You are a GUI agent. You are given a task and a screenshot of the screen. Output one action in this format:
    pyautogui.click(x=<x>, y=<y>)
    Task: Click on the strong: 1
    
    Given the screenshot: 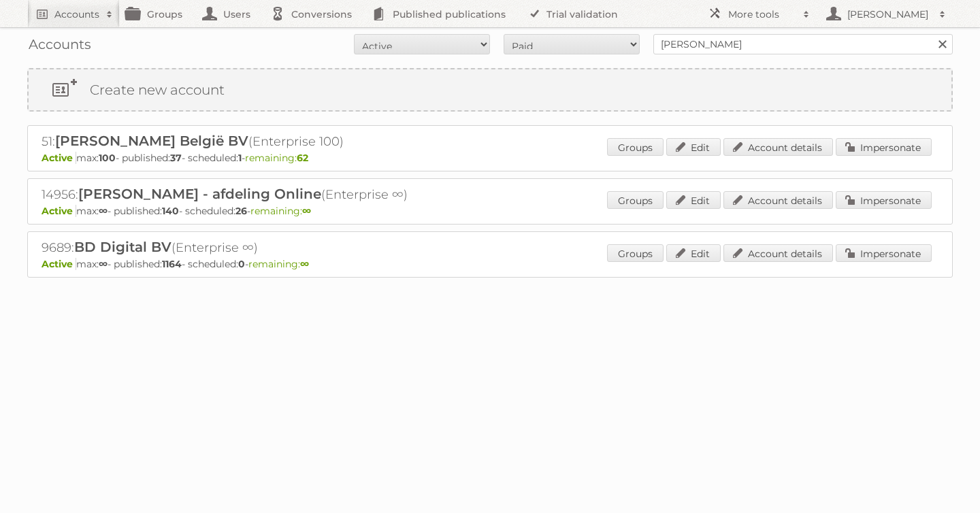 What is the action you would take?
    pyautogui.click(x=240, y=158)
    